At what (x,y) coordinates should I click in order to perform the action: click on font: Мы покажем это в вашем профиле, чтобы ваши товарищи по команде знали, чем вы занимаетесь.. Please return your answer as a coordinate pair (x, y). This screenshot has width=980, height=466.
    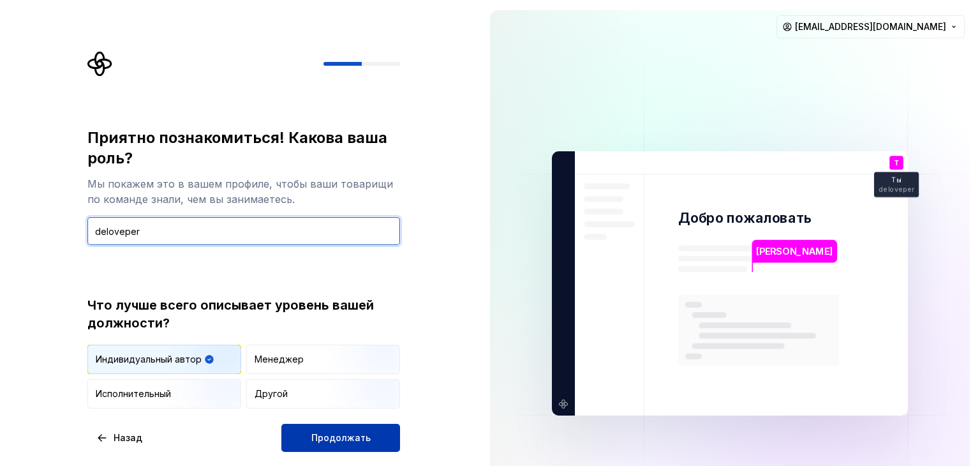
    Looking at the image, I should click on (240, 191).